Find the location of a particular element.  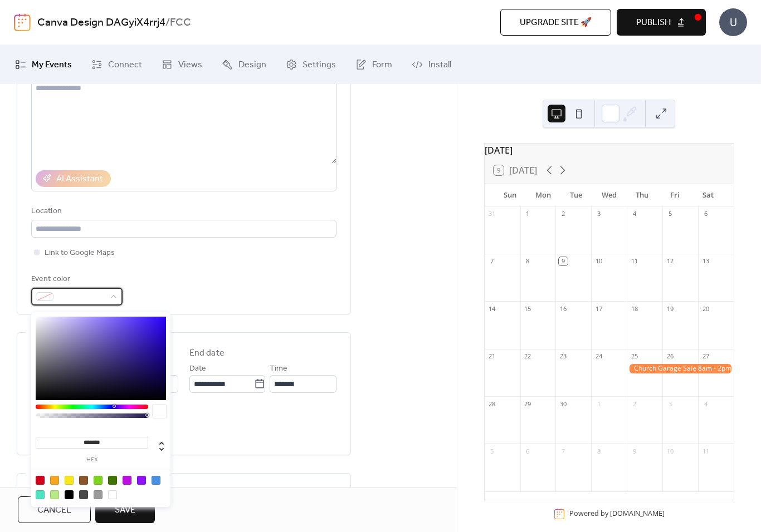

div: 31 is located at coordinates (492, 214).